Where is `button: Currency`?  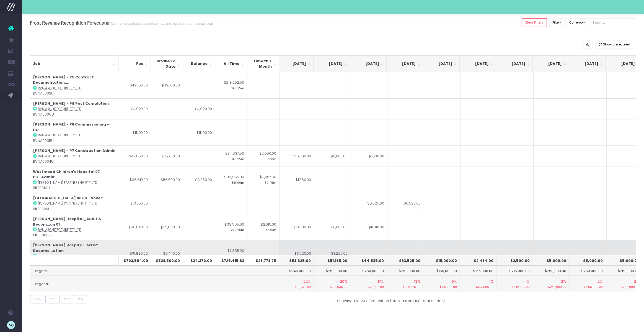
button: Currency is located at coordinates (578, 23).